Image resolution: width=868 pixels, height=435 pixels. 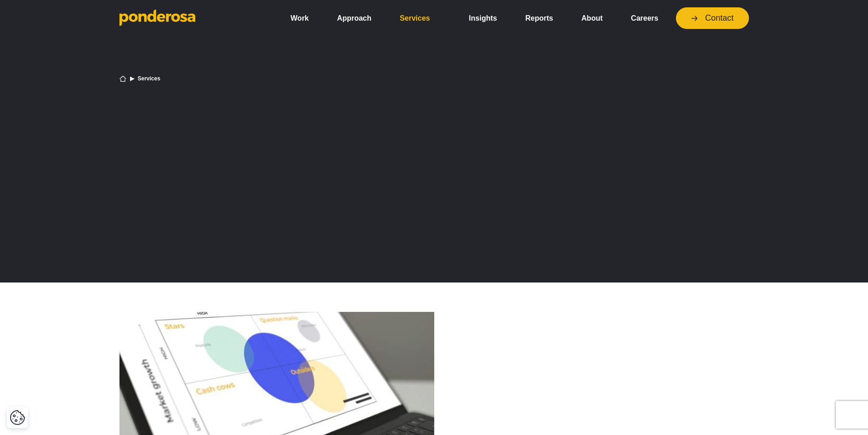 I want to click on a: Home, so click(x=123, y=79).